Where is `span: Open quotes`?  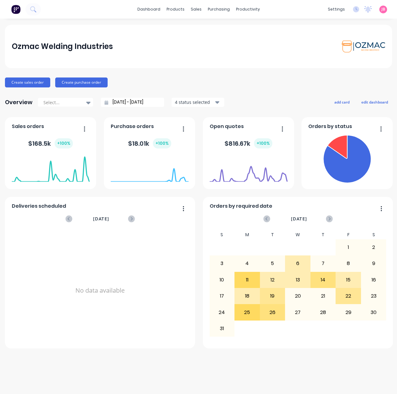 span: Open quotes is located at coordinates (227, 127).